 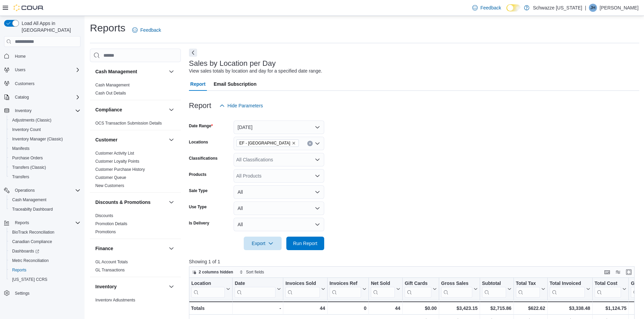 What do you see at coordinates (245, 106) in the screenshot?
I see `span: Hide Parameters` at bounding box center [245, 106].